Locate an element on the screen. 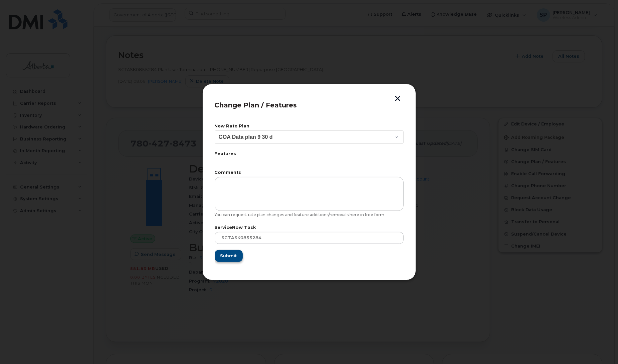 The image size is (618, 364). label: ServiceNow Task is located at coordinates (309, 228).